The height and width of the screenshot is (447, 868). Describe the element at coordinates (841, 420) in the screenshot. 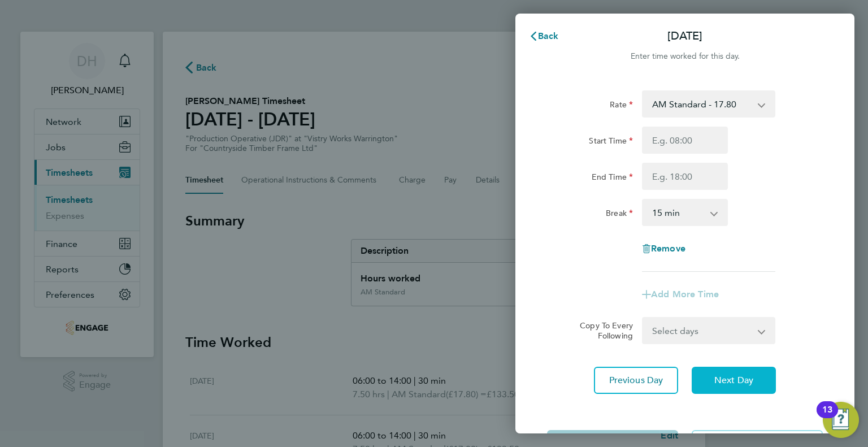

I see `button: Open Resource Center, 13 new notifications` at that location.